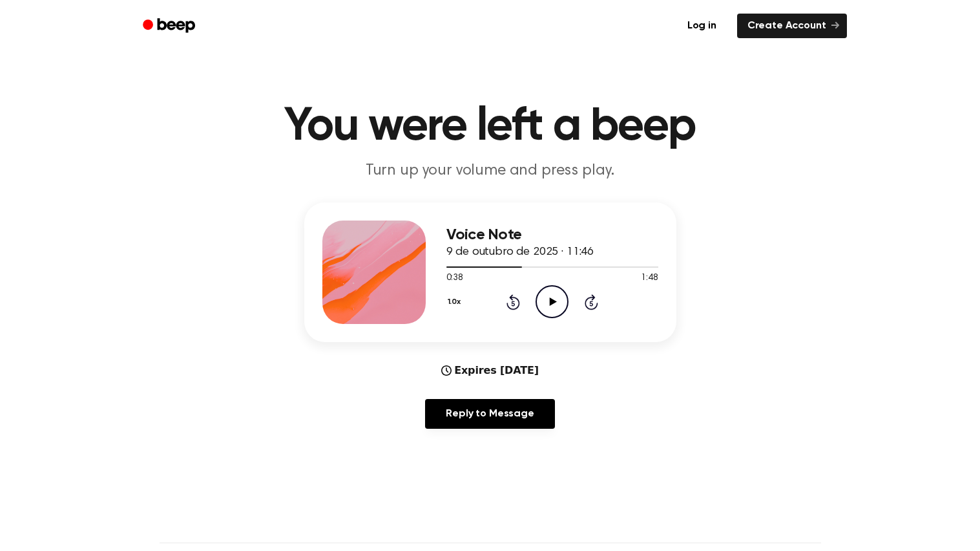  I want to click on h1: You were left a beep, so click(490, 127).